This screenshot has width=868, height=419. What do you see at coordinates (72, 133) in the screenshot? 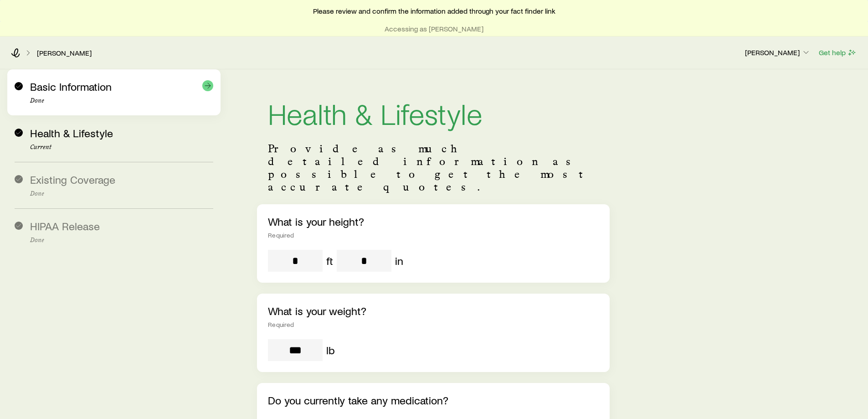
I see `span: Health & Lifestyle` at bounding box center [72, 133].